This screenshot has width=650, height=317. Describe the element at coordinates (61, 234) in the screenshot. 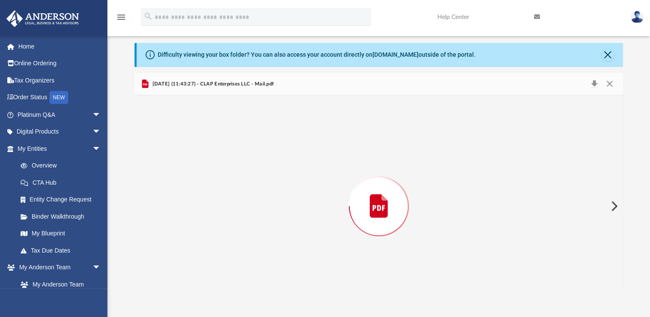

I see `a: My Blueprint` at that location.